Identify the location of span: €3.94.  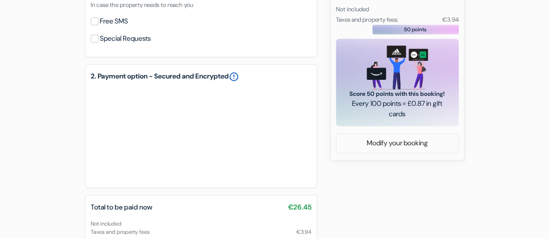
(304, 232).